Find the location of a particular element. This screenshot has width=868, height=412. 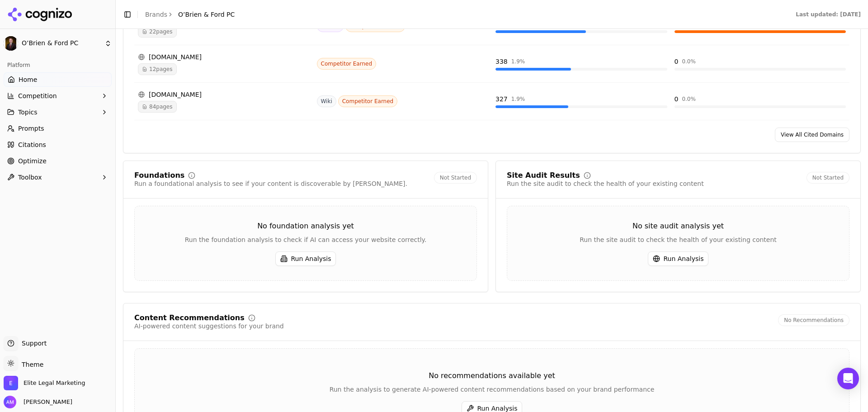

div: No foundation analysis yet is located at coordinates (306, 226).